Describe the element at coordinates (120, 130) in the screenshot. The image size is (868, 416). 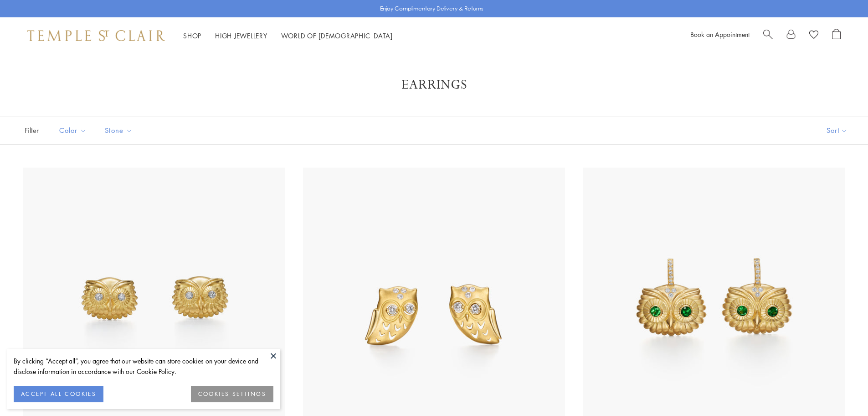
I see `span: Stone` at that location.